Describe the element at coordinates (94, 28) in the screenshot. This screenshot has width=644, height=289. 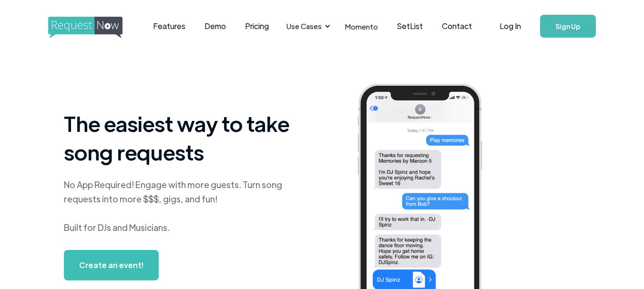
I see `img: requestnow logo` at that location.